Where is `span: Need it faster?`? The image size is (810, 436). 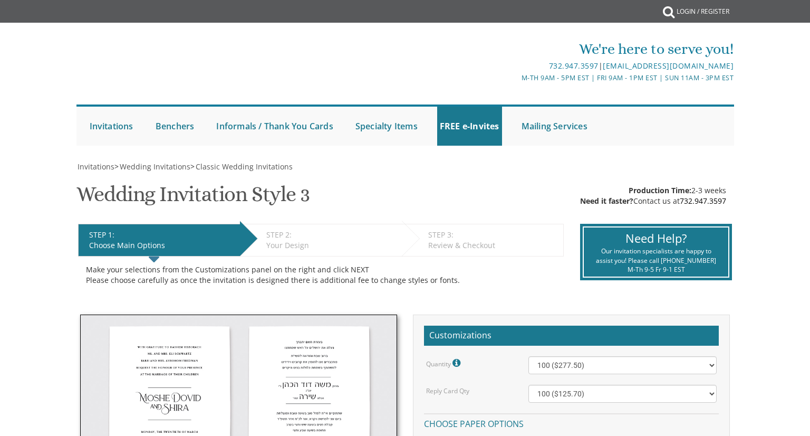 span: Need it faster? is located at coordinates (606, 200).